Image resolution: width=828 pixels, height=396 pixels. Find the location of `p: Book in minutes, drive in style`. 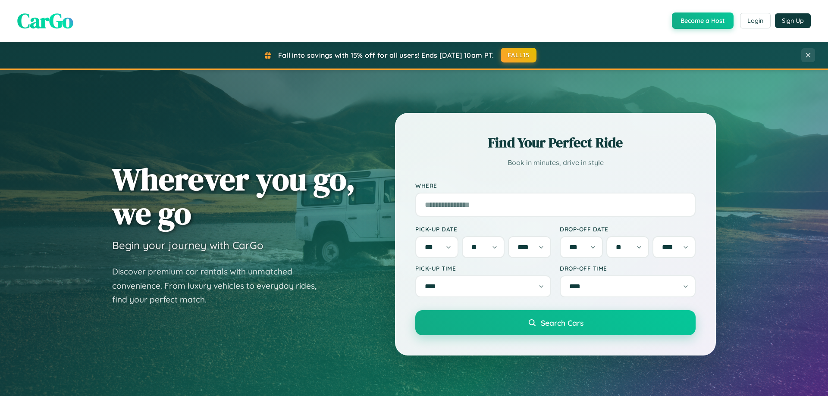

p: Book in minutes, drive in style is located at coordinates (556, 163).